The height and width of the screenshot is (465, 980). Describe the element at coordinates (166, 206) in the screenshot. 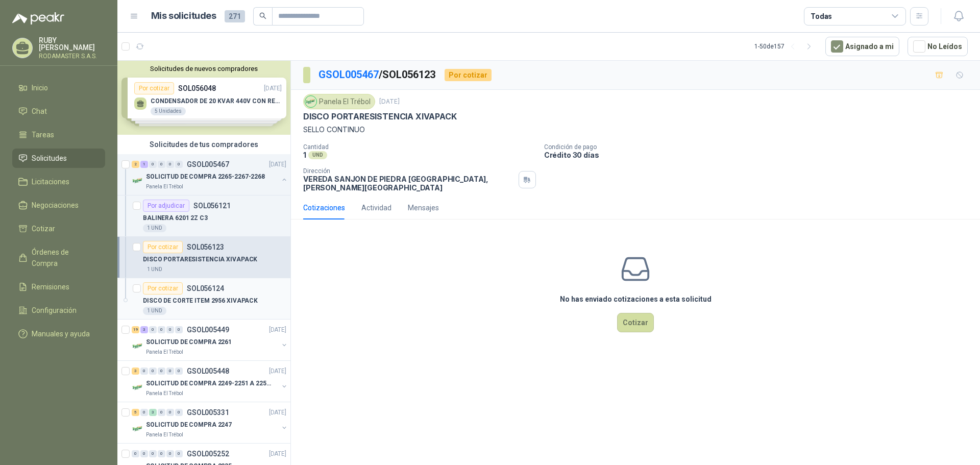

I see `div: Por adjudicar` at that location.